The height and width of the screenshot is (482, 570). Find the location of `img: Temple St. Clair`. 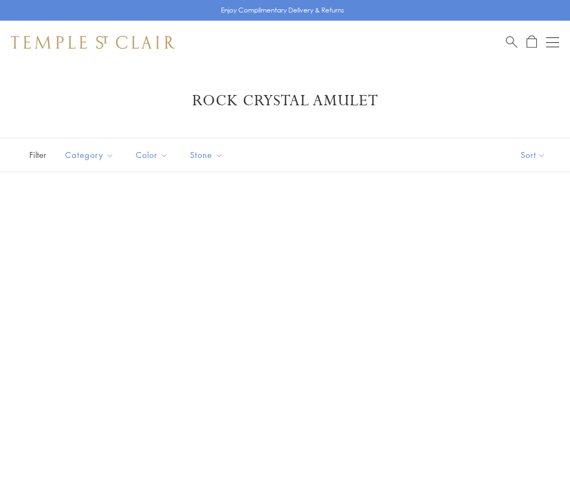

img: Temple St. Clair is located at coordinates (93, 42).